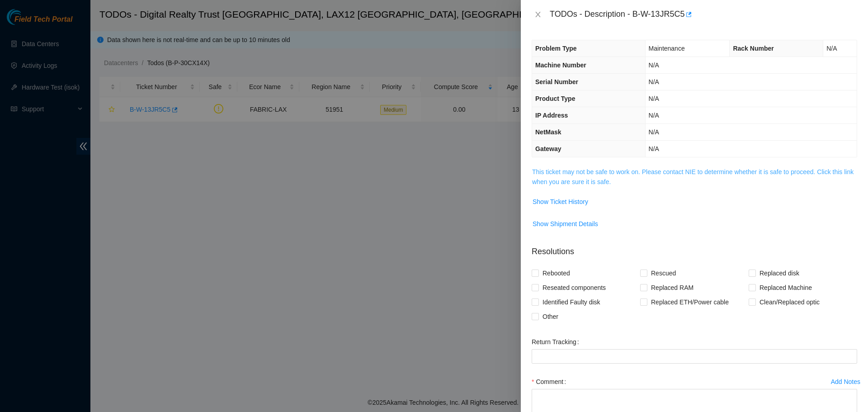 This screenshot has width=868, height=412. What do you see at coordinates (538, 14) in the screenshot?
I see `button: Close` at bounding box center [538, 14].